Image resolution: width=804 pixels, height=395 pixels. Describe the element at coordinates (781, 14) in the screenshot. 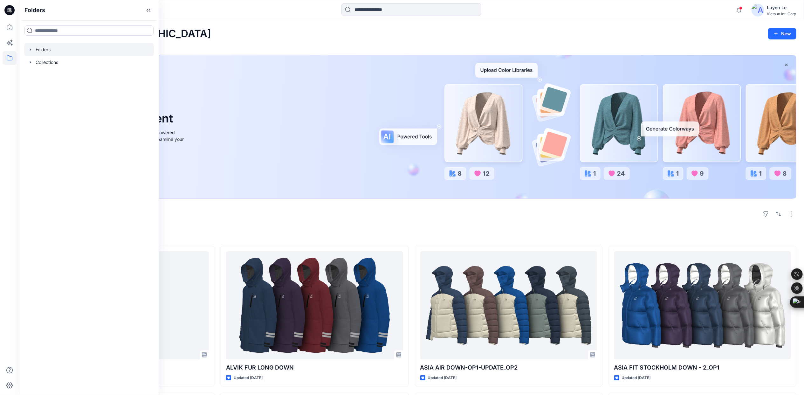

I see `div: Vietsun Int. Corp` at that location.